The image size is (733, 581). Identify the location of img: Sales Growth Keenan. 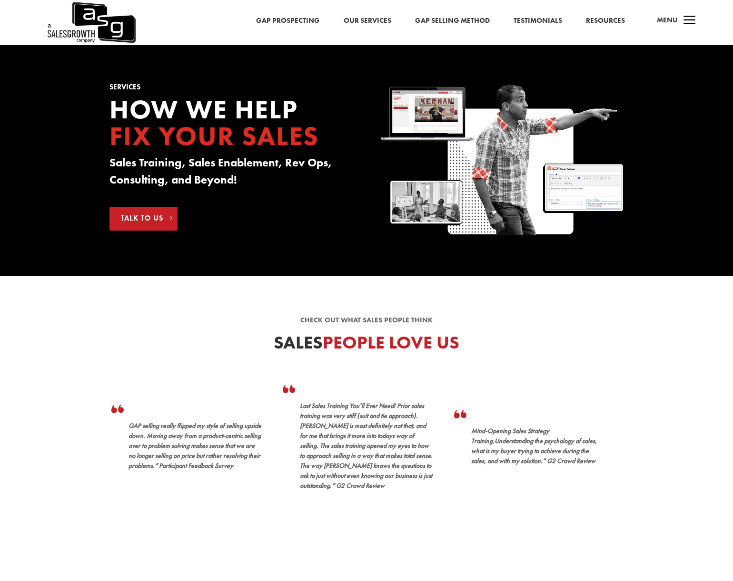
(502, 161).